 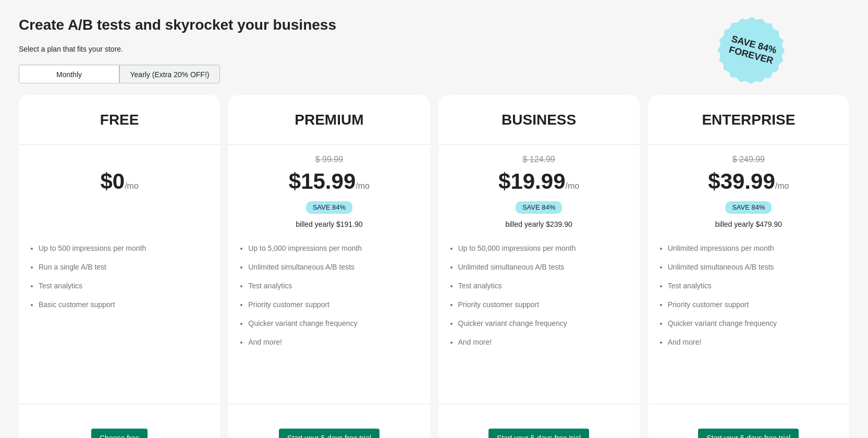 What do you see at coordinates (124, 248) in the screenshot?
I see `li: Up to 500 impressions per month` at bounding box center [124, 248].